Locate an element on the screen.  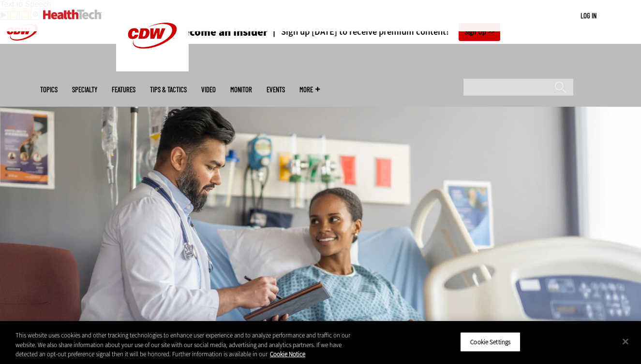
a: MonITor is located at coordinates (241, 89).